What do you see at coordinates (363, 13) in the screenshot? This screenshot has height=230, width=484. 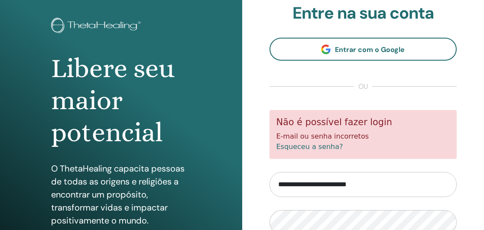 I see `font: Entre na sua conta` at bounding box center [363, 13].